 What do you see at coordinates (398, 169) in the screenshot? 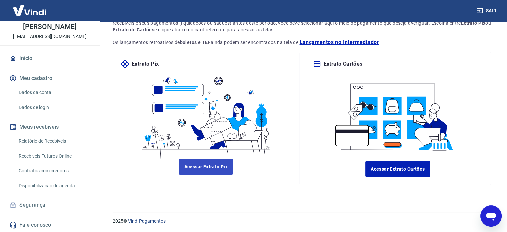
I see `a: Acessar Extrato Cartões` at bounding box center [398, 169].